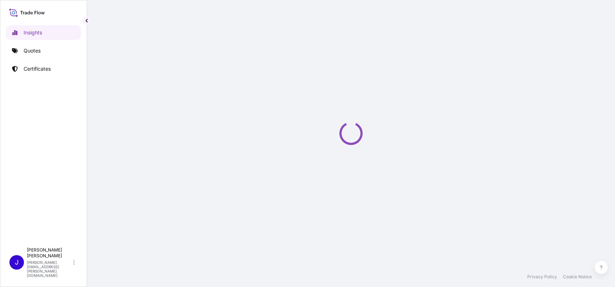  What do you see at coordinates (44, 51) in the screenshot?
I see `a: Quotes` at bounding box center [44, 51].